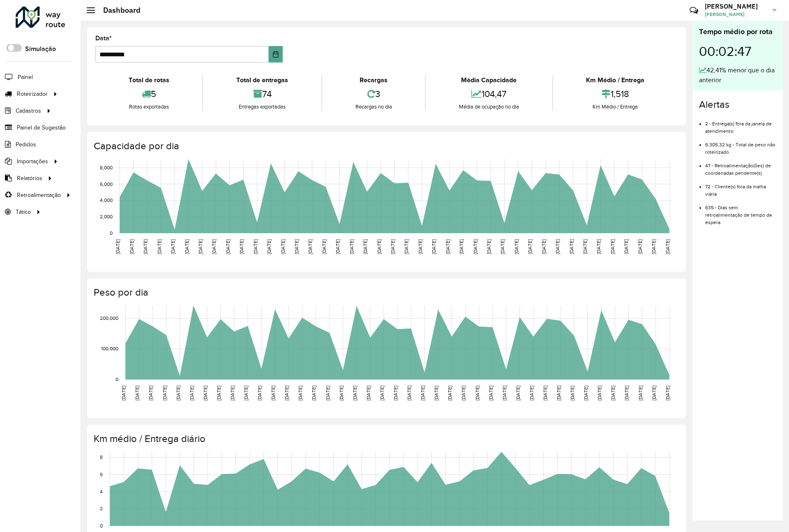 The image size is (789, 532). What do you see at coordinates (738, 52) in the screenshot?
I see `div: 00:02:47` at bounding box center [738, 52].